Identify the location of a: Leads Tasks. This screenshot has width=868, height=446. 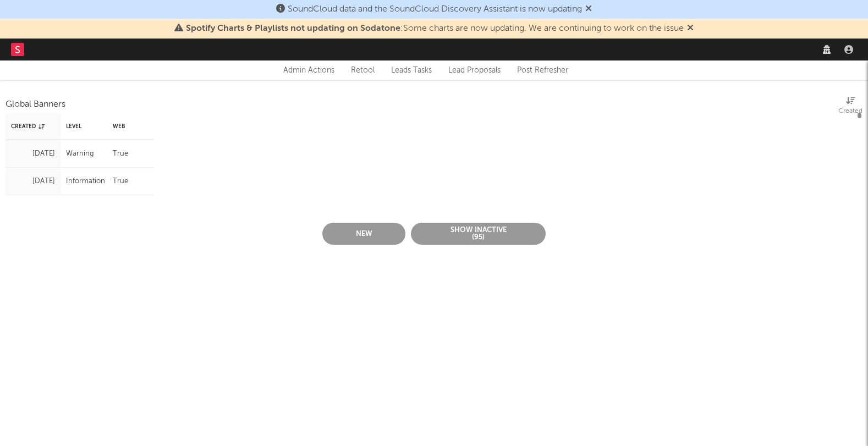
(412, 70).